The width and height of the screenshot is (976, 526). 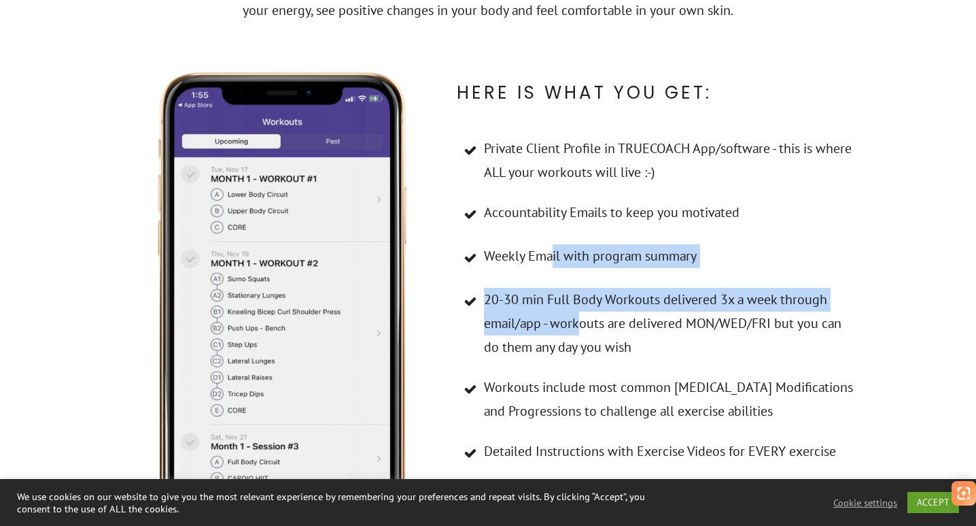 I want to click on span: Accountability Emails to keep you motivated, so click(x=612, y=212).